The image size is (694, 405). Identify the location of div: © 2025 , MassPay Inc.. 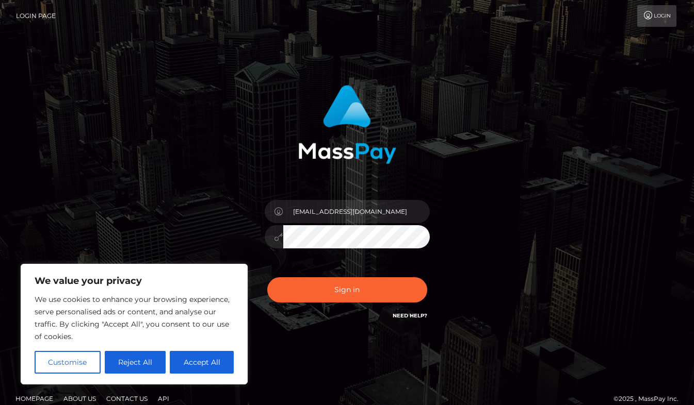
(649, 399).